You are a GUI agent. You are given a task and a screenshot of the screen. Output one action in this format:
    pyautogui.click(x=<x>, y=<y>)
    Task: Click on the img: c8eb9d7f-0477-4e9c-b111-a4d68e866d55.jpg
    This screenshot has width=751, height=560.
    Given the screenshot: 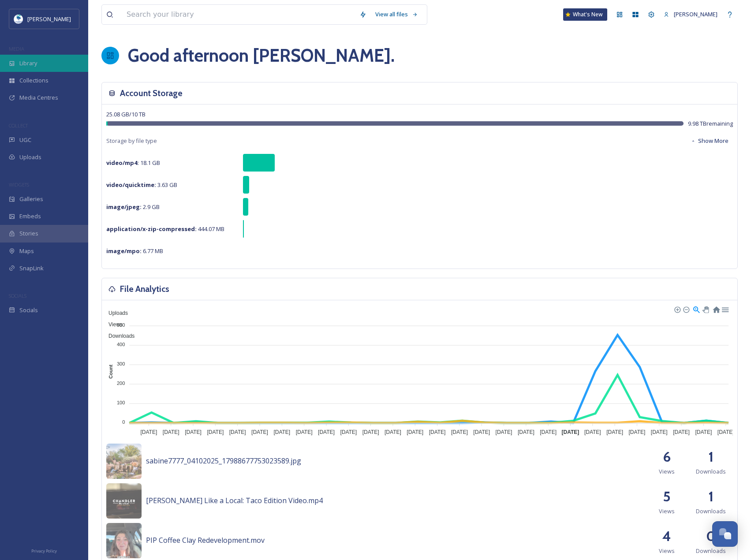 What is the action you would take?
    pyautogui.click(x=124, y=501)
    